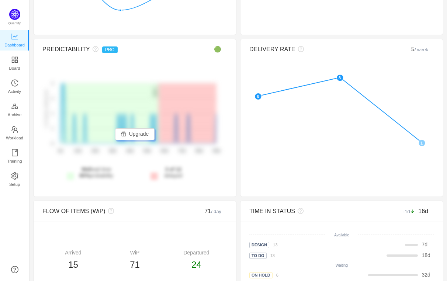  What do you see at coordinates (110, 50) in the screenshot?
I see `span: PRO` at bounding box center [110, 50].